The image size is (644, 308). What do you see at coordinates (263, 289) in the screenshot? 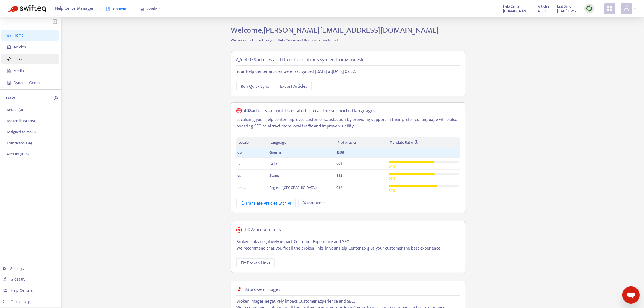
I see `h5: 33 broken images` at bounding box center [263, 289].